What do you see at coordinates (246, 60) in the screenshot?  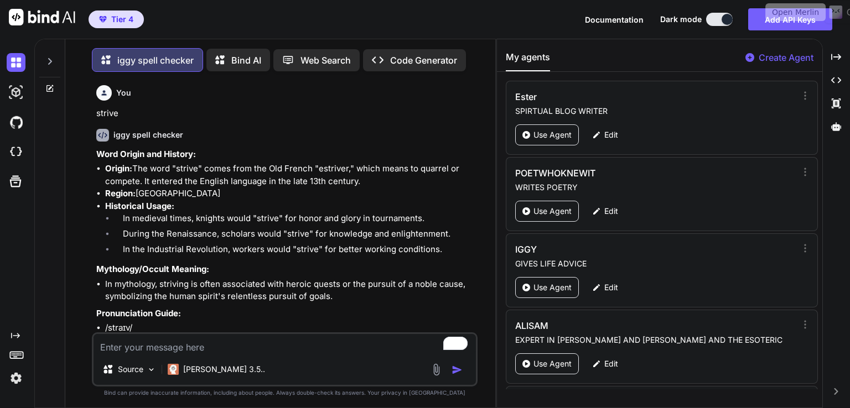 I see `p: Bind AI` at bounding box center [246, 60].